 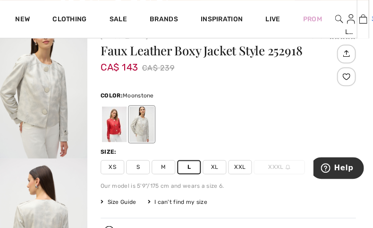 I want to click on span: L, so click(x=189, y=167).